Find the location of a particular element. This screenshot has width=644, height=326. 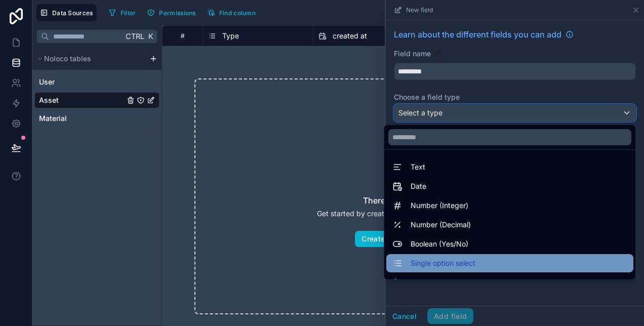

span: Multiple option select is located at coordinates (446, 283).